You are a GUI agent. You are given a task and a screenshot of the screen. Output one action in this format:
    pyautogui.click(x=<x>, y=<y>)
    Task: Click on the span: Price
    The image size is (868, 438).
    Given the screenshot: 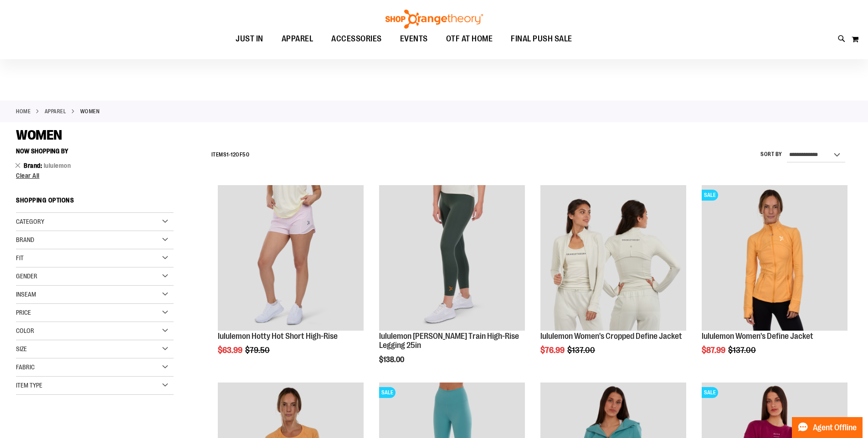 What is the action you would take?
    pyautogui.click(x=23, y=313)
    